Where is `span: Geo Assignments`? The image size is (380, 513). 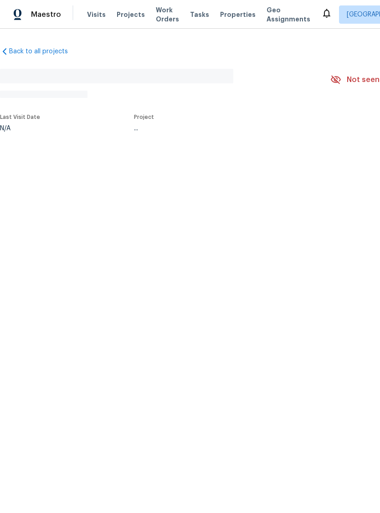
span: Geo Assignments is located at coordinates (289, 15).